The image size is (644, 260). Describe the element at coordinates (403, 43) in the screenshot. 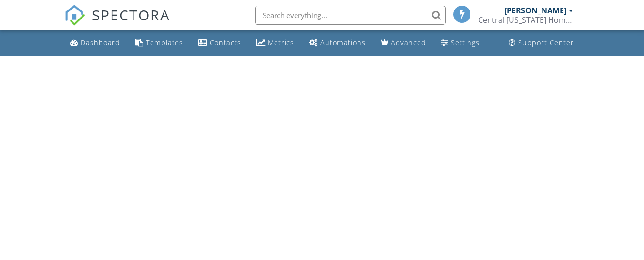

I see `a: Advanced` at that location.